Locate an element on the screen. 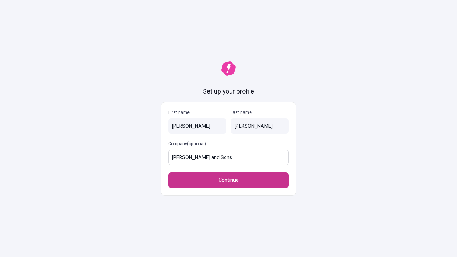 This screenshot has width=457, height=257. input: Last name is located at coordinates (259, 126).